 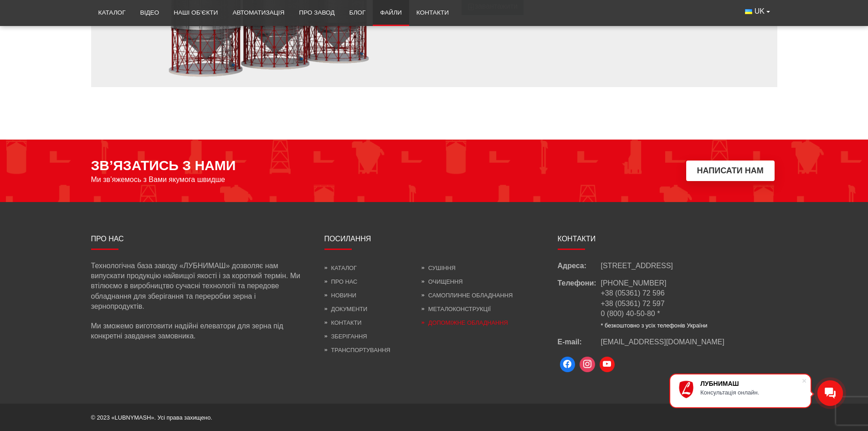 I want to click on a: Металоконструкції, so click(x=456, y=309).